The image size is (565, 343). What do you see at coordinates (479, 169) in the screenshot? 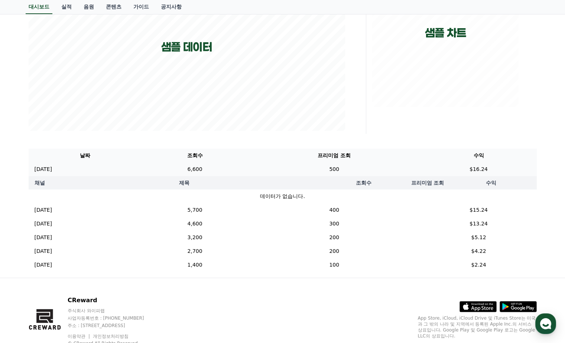
I see `td: $16.24` at bounding box center [479, 169].